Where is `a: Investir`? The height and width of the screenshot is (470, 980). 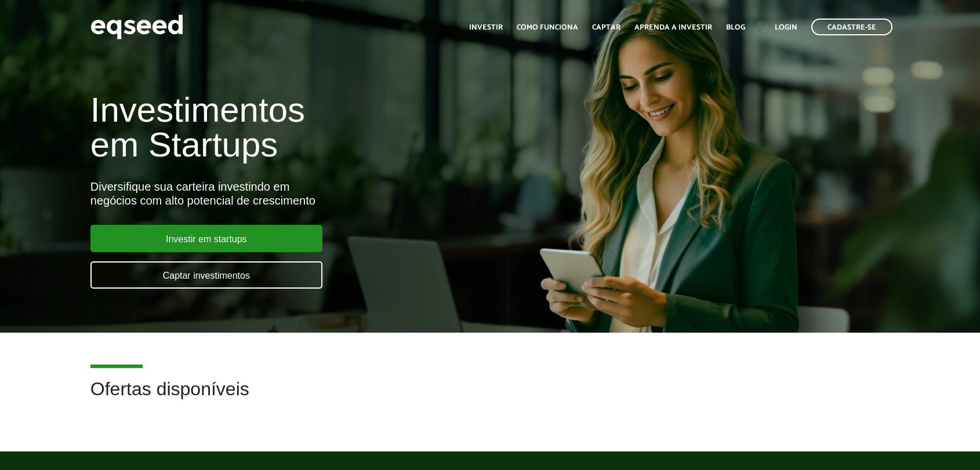 a: Investir is located at coordinates (486, 27).